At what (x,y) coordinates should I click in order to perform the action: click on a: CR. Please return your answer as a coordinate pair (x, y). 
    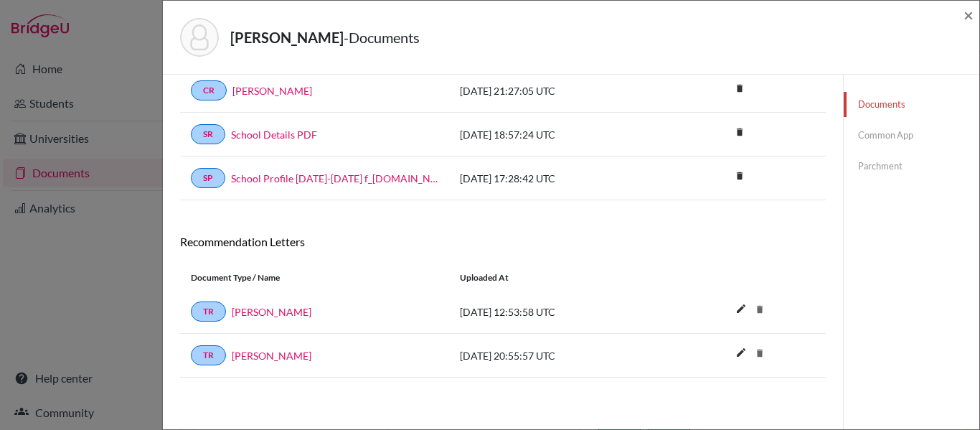
    Looking at the image, I should click on (208, 91).